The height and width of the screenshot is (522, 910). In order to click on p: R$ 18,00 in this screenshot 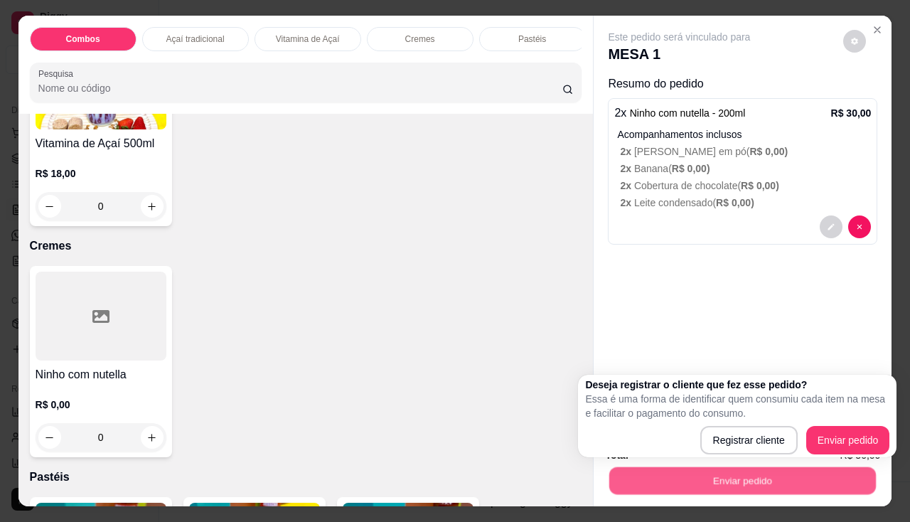, I will do `click(101, 173)`.